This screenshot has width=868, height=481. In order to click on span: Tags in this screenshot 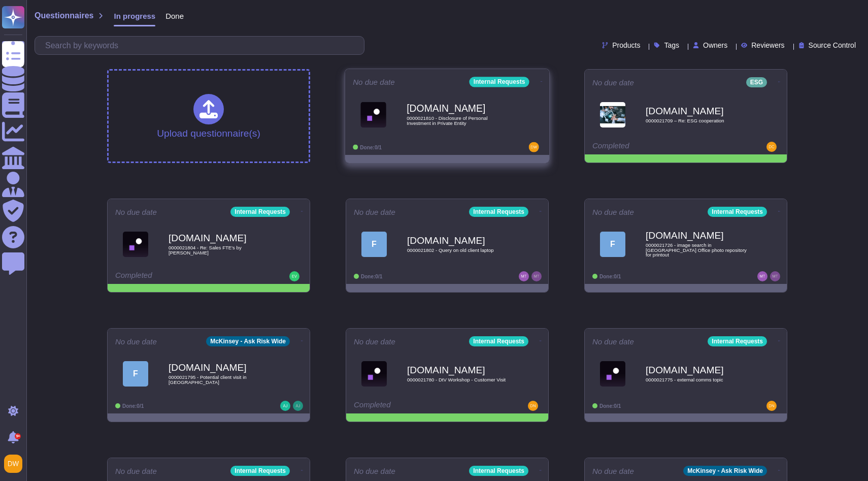, I will do `click(671, 45)`.